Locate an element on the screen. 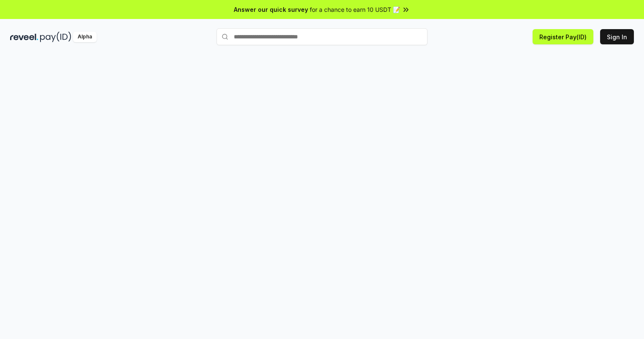  div: Alpha is located at coordinates (85, 37).